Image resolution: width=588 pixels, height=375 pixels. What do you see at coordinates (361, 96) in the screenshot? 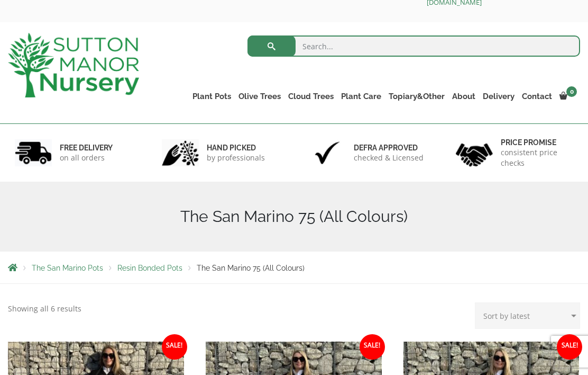
I see `a: Plant Care` at bounding box center [361, 96].